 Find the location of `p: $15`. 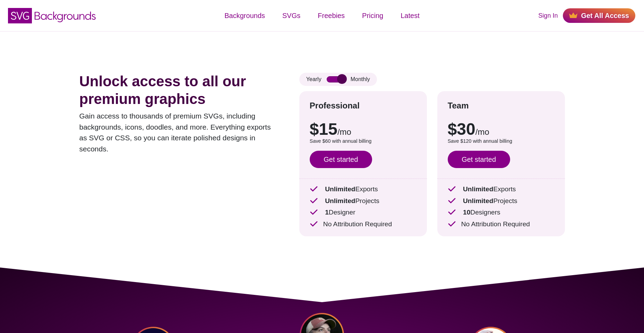

p: $15 is located at coordinates (363, 129).